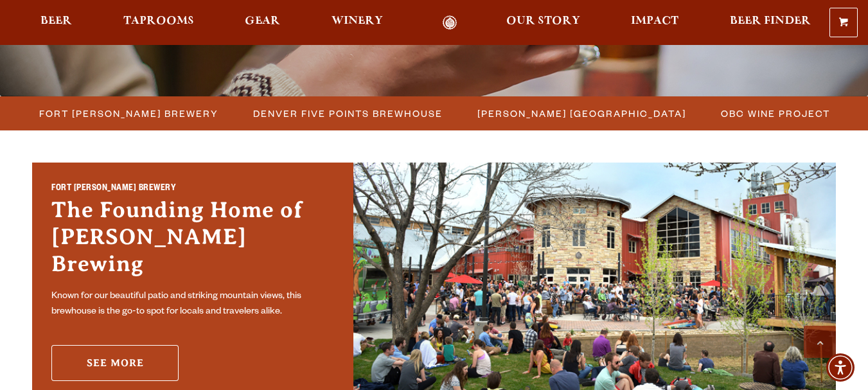 The height and width of the screenshot is (390, 868). I want to click on a: Scroll to top, so click(819, 341).